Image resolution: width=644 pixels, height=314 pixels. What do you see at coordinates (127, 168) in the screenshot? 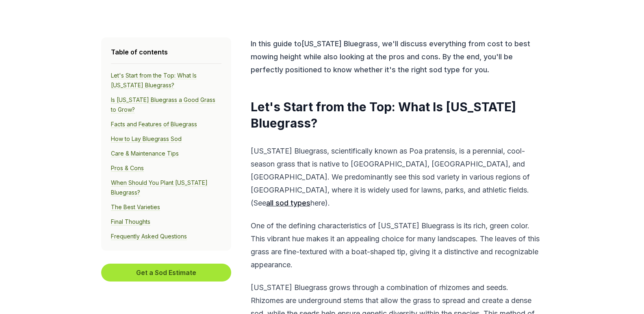
I see `a: Pros & Cons` at bounding box center [127, 168].